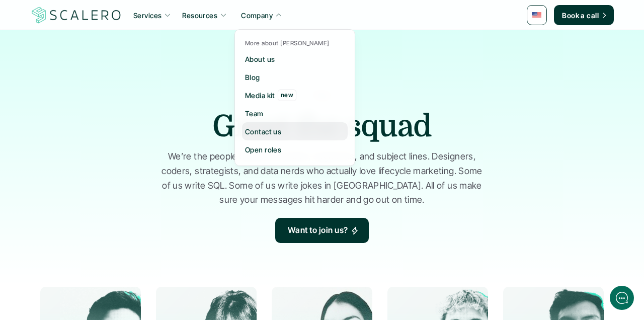 This screenshot has width=644, height=320. I want to click on a: Want to join us?, so click(322, 231).